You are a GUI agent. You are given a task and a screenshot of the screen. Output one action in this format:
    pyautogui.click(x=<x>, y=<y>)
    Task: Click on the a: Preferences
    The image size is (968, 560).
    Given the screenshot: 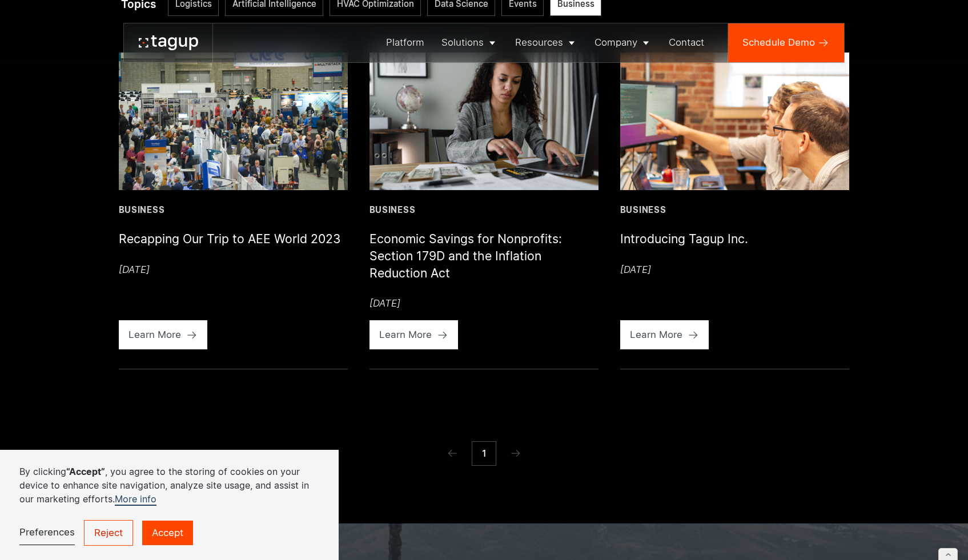 What is the action you would take?
    pyautogui.click(x=47, y=532)
    